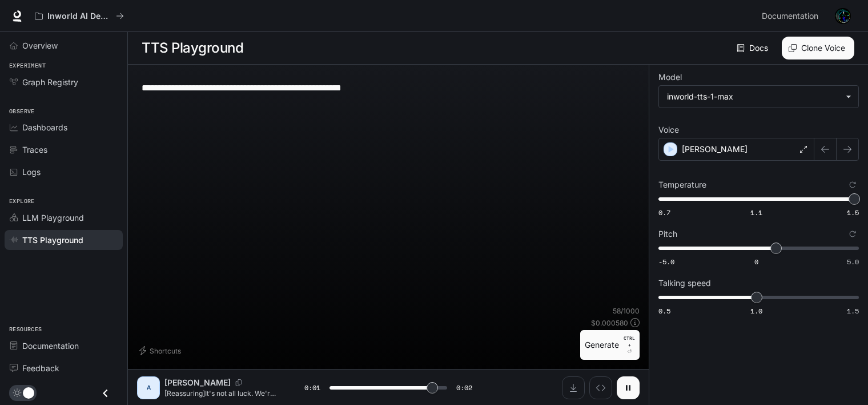  Describe the element at coordinates (148, 387) in the screenshot. I see `div: A` at that location.